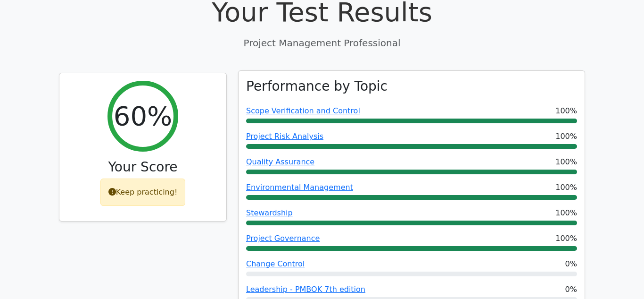 The image size is (644, 299). What do you see at coordinates (275, 264) in the screenshot?
I see `a: Change Control` at bounding box center [275, 264].